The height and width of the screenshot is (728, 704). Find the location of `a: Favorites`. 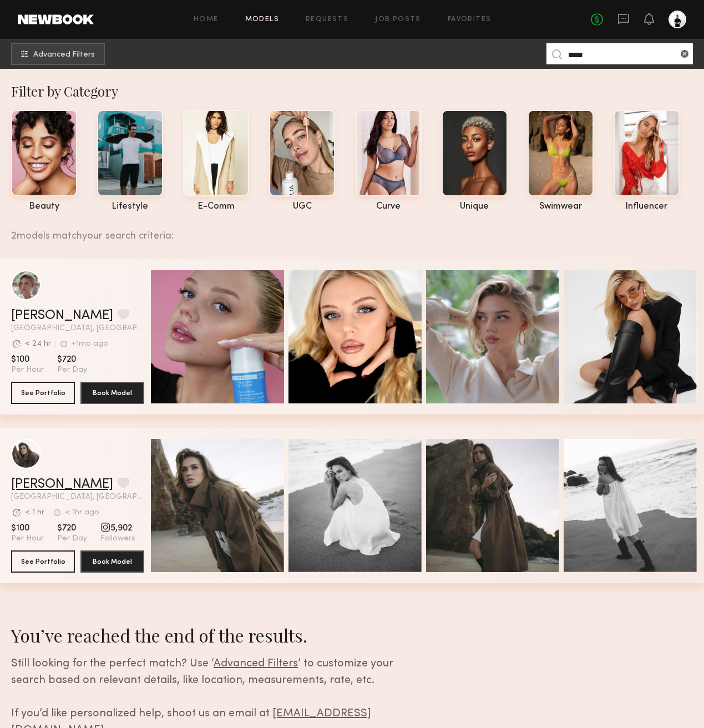

a: Favorites is located at coordinates (470, 20).